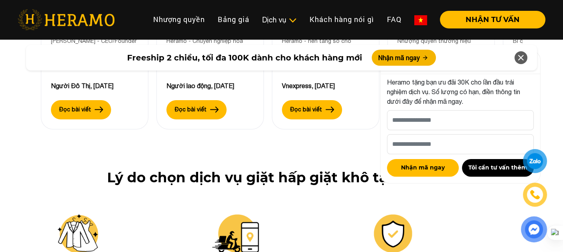 This screenshot has height=252, width=563. What do you see at coordinates (279, 20) in the screenshot?
I see `div: Dịch vụ` at bounding box center [279, 20].